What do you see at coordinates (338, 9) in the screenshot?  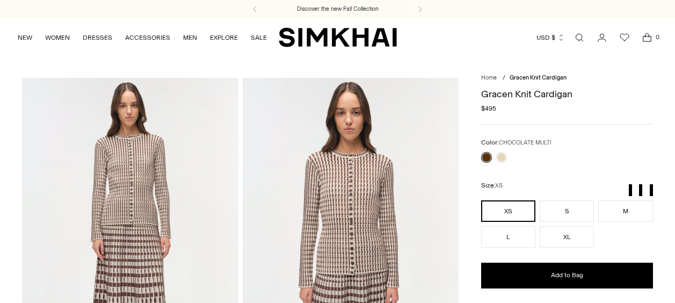 I see `h3: Discover the new Fall Collection` at bounding box center [338, 9].